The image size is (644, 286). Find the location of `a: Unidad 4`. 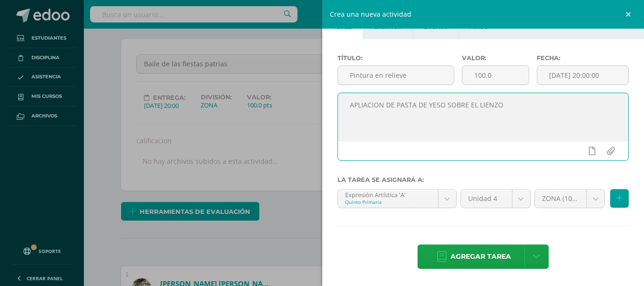

a: Unidad 4 is located at coordinates (495, 199).